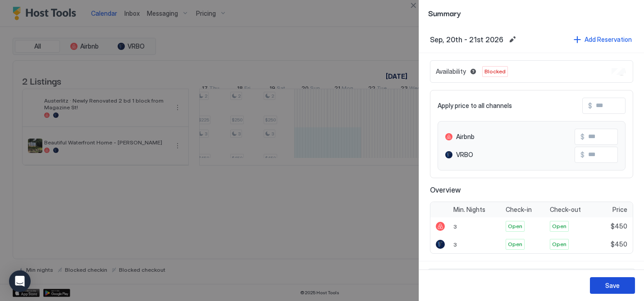 This screenshot has height=301, width=644. I want to click on div: Add Reservation, so click(608, 40).